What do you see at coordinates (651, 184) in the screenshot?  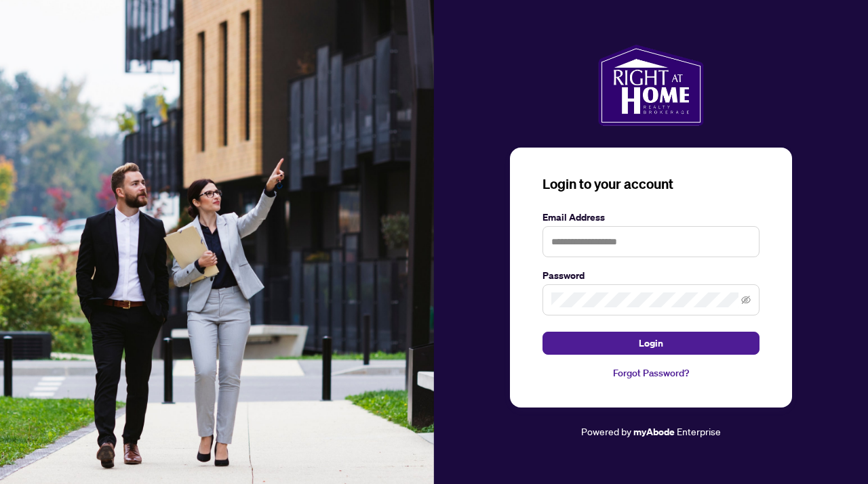 I see `h3: Login to your account` at bounding box center [651, 184].